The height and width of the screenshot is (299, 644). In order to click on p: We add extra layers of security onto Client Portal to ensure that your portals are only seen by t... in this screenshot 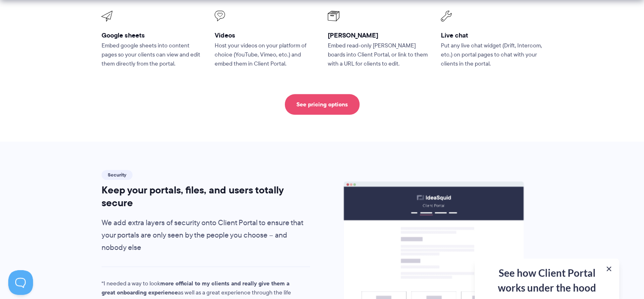, I will do `click(206, 236)`.